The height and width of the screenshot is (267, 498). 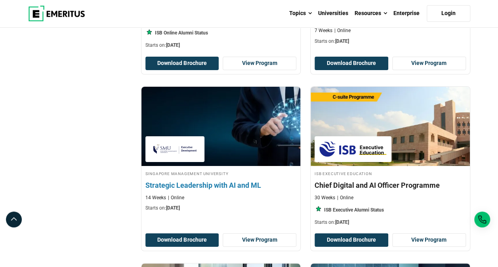 What do you see at coordinates (221, 185) in the screenshot?
I see `h4: Strategic Leadership with AI and ML` at bounding box center [221, 185].